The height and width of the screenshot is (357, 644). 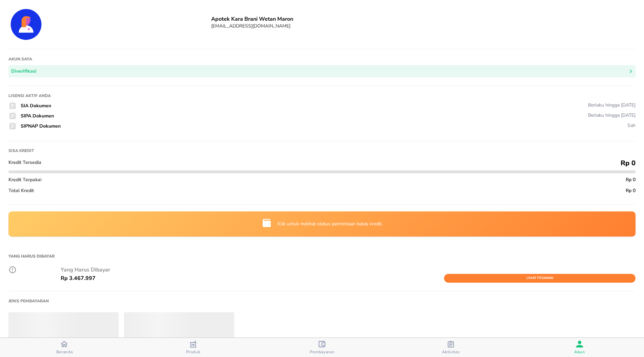 What do you see at coordinates (36, 106) in the screenshot?
I see `span: SIA Dokumen` at bounding box center [36, 106].